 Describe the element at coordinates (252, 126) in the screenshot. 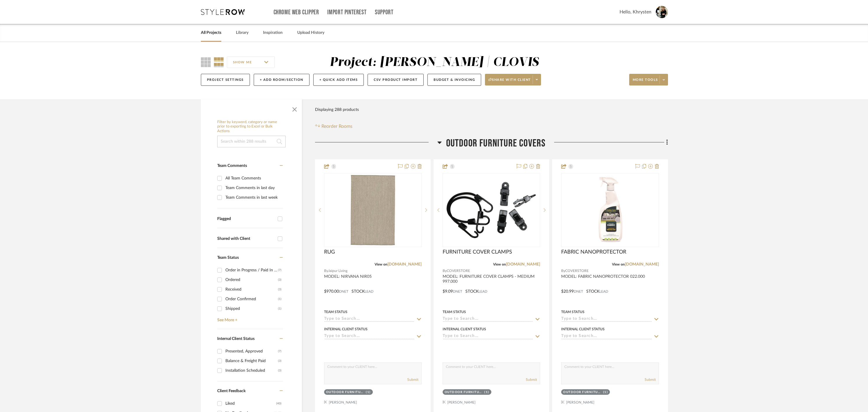

I see `h6: Filter by keyword, category or name prior to exporting to Excel or Bulk Actions` at that location.